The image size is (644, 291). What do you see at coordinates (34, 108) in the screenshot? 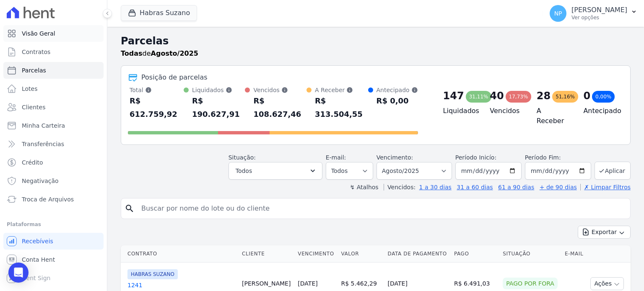
I see `span: Clientes` at bounding box center [34, 108].